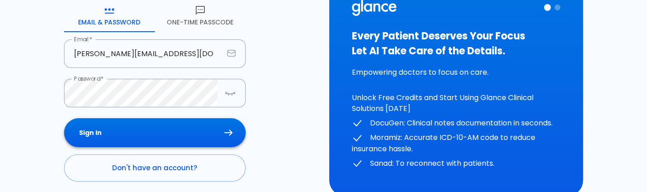  I want to click on button: Sign In, so click(155, 133).